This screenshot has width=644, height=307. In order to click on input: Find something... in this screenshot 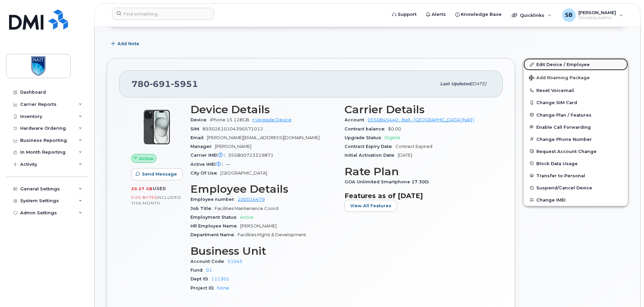, I will do `click(162, 14)`.